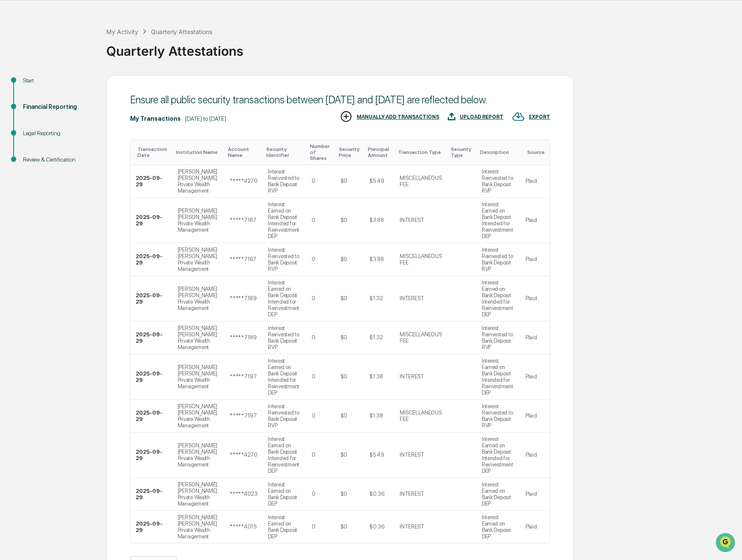  I want to click on img: EXPORT, so click(518, 116).